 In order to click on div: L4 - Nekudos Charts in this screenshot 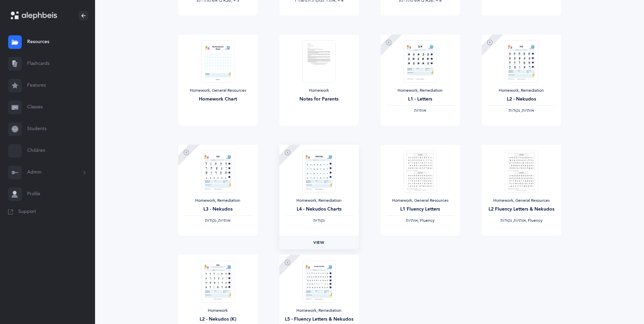, I will do `click(320, 209)`.